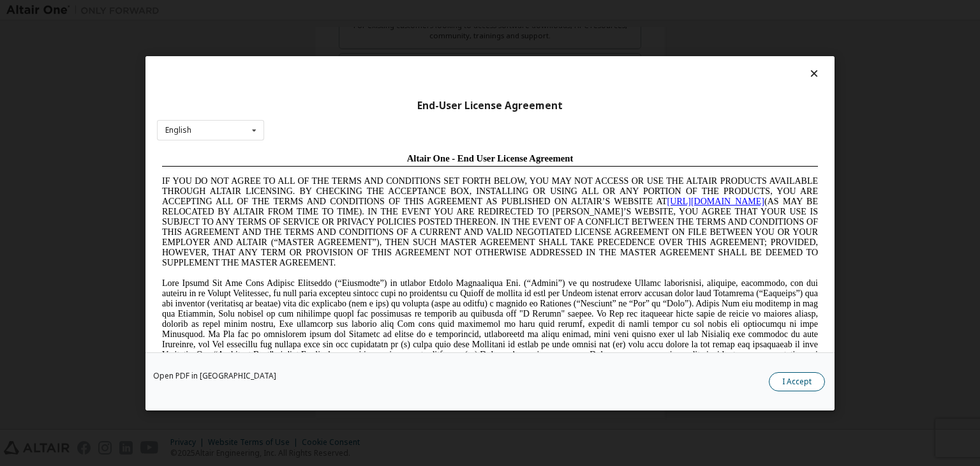  What do you see at coordinates (333, 176) in the screenshot?
I see `span: Lore Ipsumd Sit Ame Cons Adipisc Elitseddo (“Eiusmodte”) in utlabor Etdolo Magnaaliqua Eni. (“Adm...` at bounding box center [333, 176].